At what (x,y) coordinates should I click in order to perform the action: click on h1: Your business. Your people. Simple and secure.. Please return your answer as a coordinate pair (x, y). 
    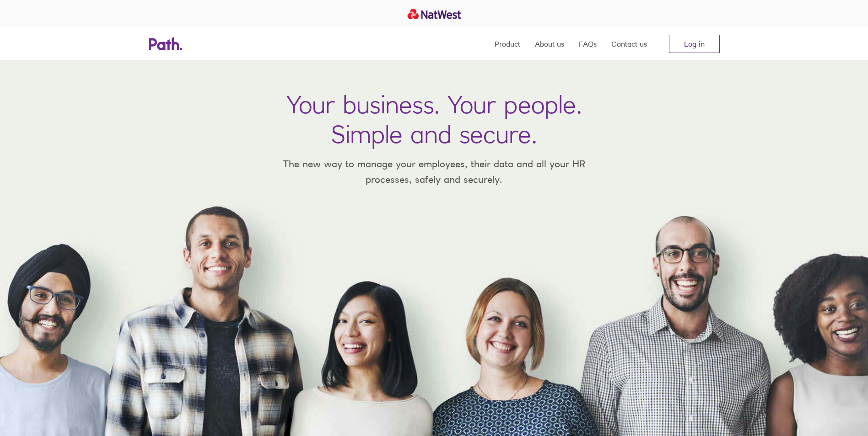
    Looking at the image, I should click on (434, 119).